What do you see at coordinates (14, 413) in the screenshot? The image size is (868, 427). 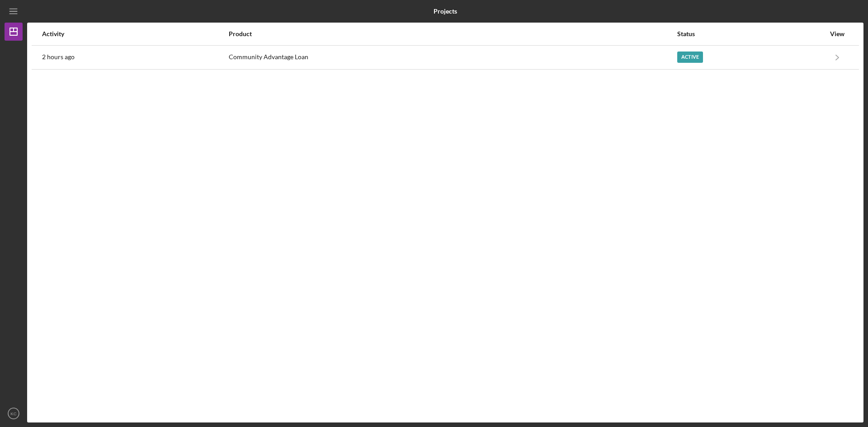 I see `button: KC` at bounding box center [14, 413].